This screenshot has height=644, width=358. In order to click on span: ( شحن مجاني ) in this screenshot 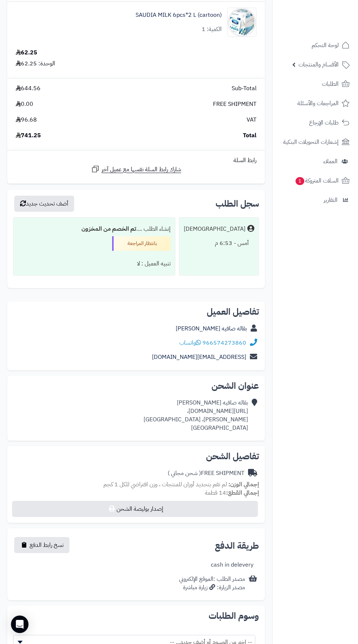, I will do `click(184, 473)`.